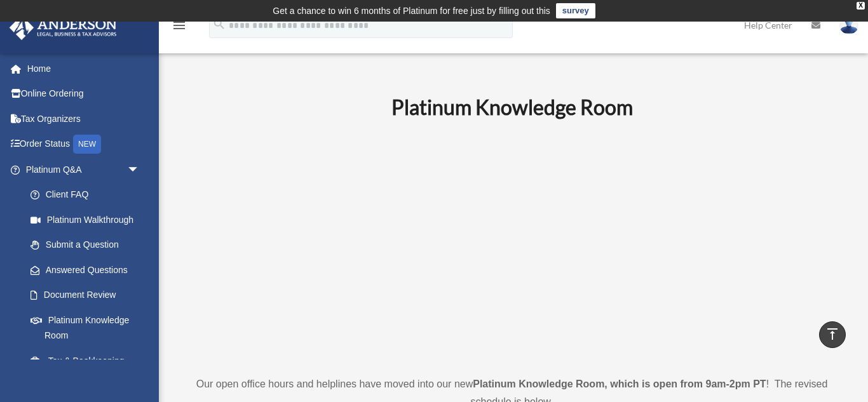  Describe the element at coordinates (576, 11) in the screenshot. I see `a: survey` at that location.